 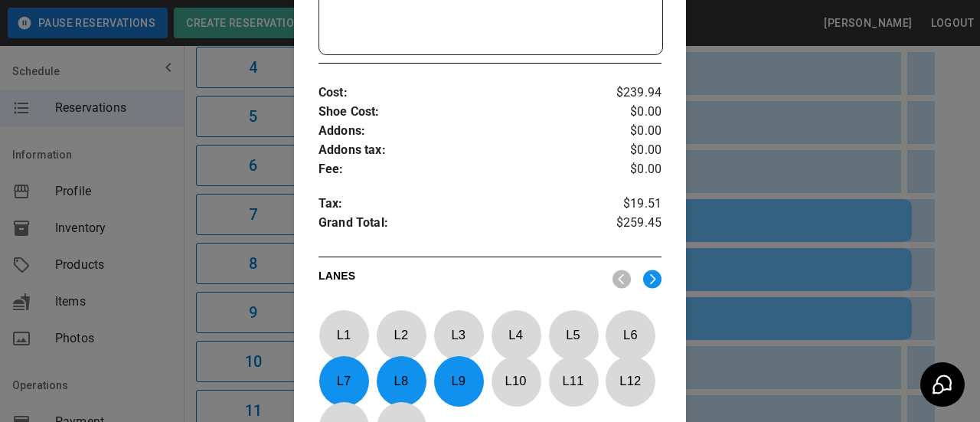 I want to click on p: L 12, so click(x=630, y=381).